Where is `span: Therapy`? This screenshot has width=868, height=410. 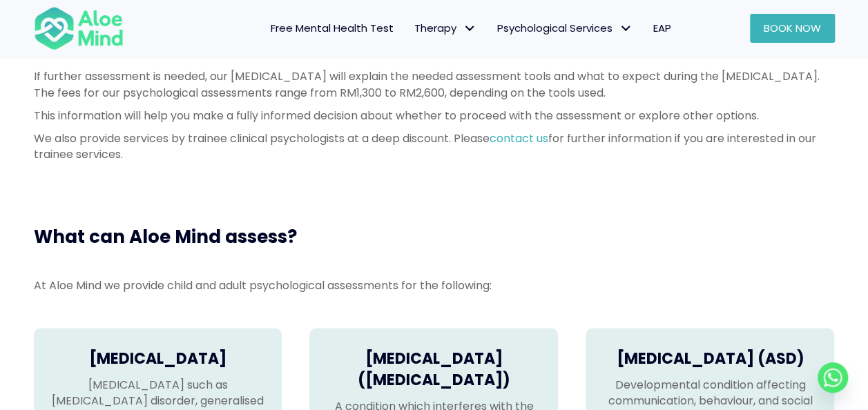 span: Therapy is located at coordinates (446, 28).